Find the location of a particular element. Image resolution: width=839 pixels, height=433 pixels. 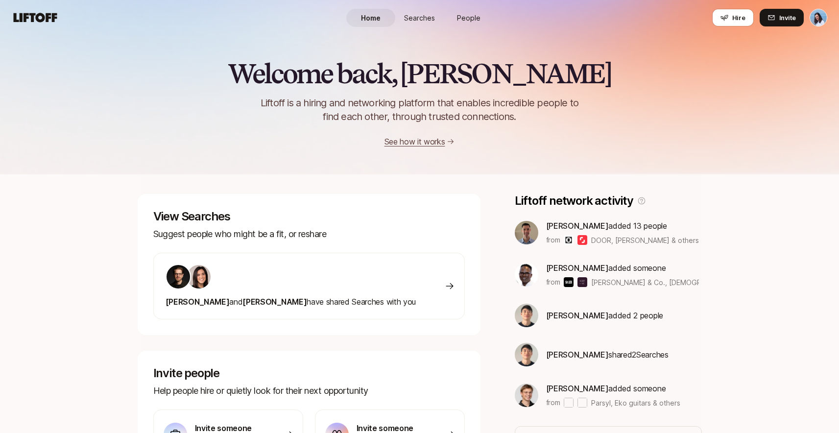

button: Invite is located at coordinates (782, 18).